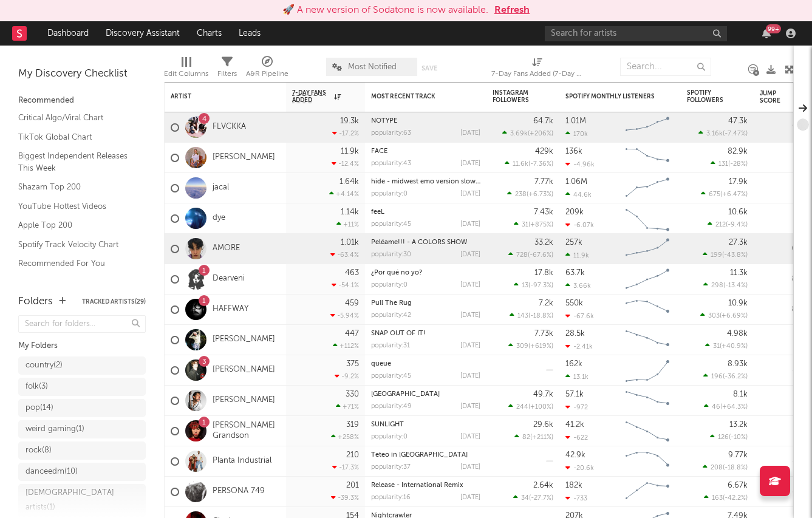 The image size is (812, 518). Describe the element at coordinates (143, 33) in the screenshot. I see `a: Discovery Assistant` at that location.